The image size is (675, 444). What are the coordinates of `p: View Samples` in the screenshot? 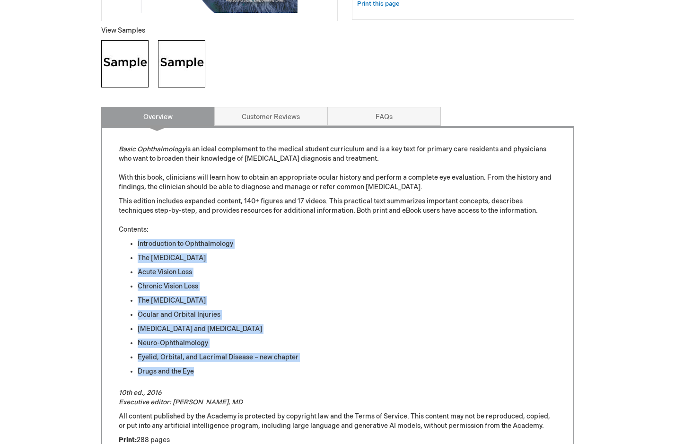 It's located at (220, 31).